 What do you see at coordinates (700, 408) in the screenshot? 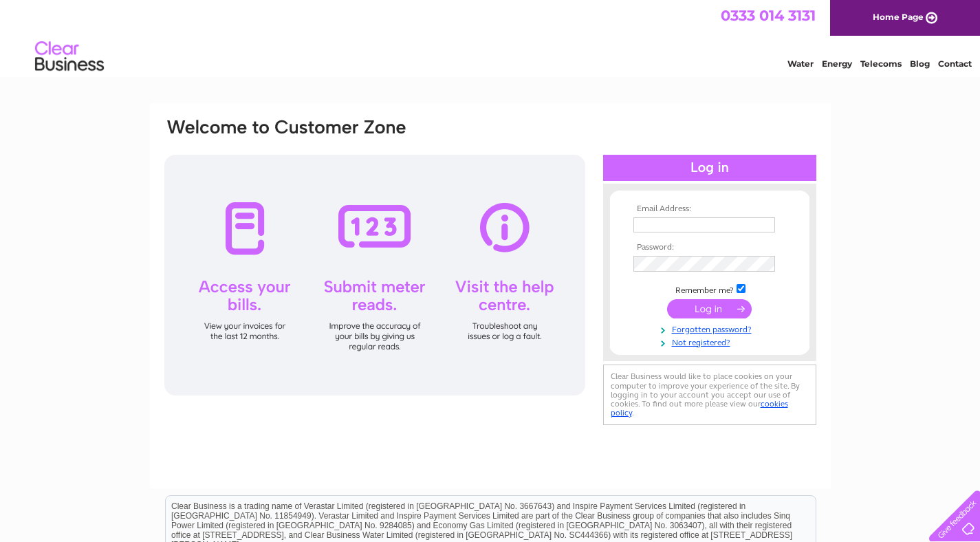
I see `a: cookies policy` at bounding box center [700, 408].